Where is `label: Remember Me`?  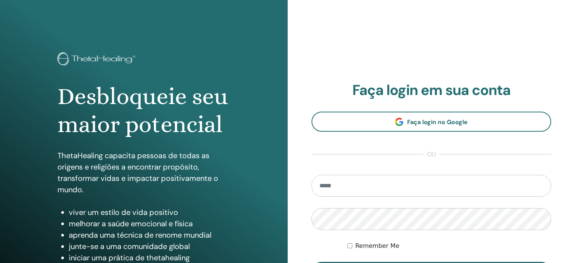
label: Remember Me is located at coordinates (377, 246).